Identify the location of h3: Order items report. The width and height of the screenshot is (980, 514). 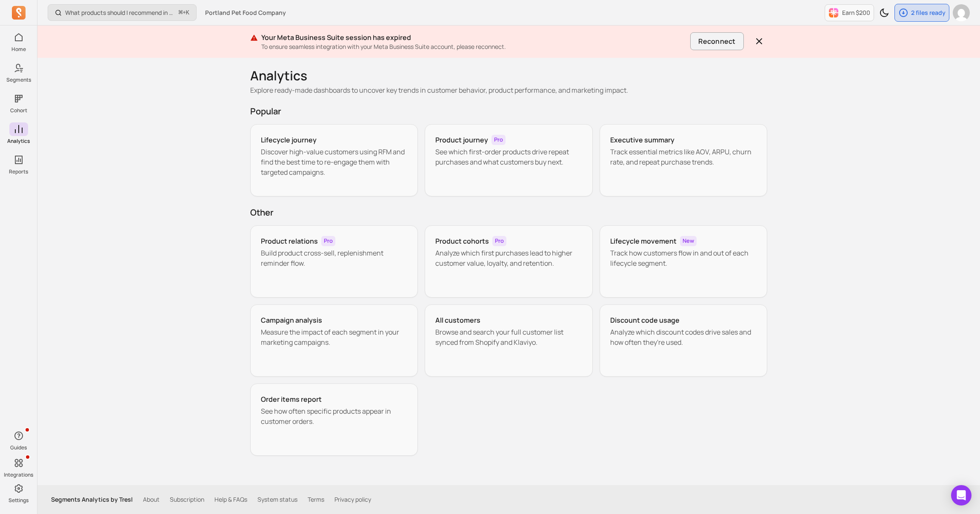
(291, 399).